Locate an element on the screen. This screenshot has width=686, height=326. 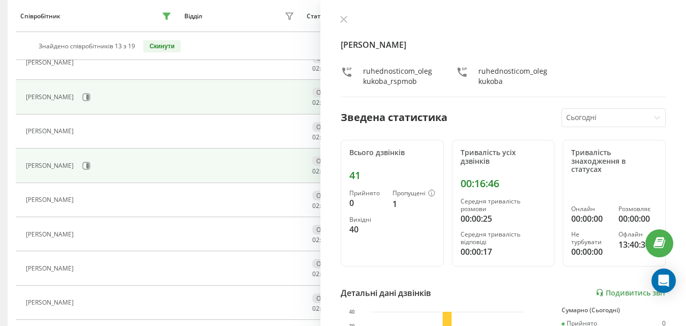
a: Подивитись звіт is located at coordinates (631, 292).